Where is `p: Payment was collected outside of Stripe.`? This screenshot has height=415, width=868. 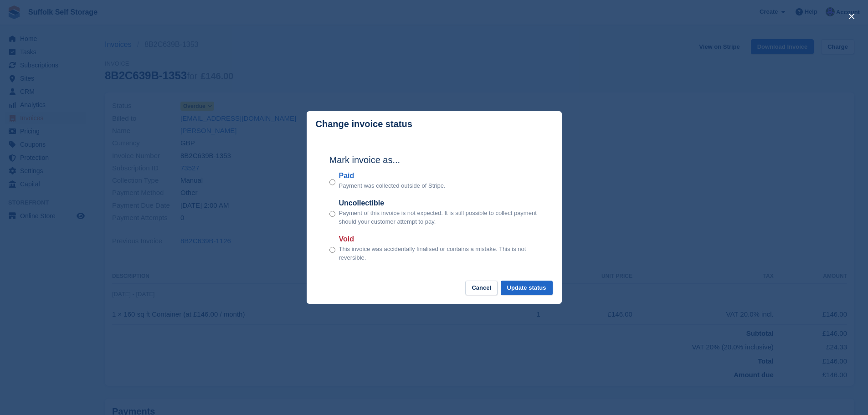 p: Payment was collected outside of Stripe. is located at coordinates (393, 186).